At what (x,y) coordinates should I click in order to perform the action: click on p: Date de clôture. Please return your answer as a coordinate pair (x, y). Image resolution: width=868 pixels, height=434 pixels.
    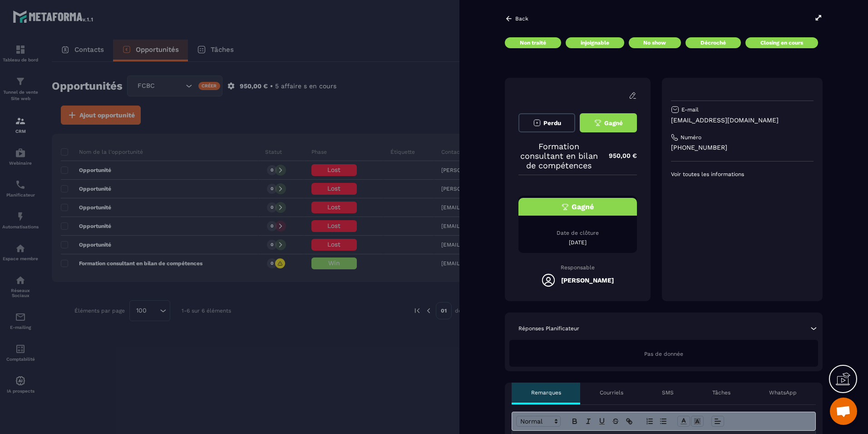
    Looking at the image, I should click on (578, 233).